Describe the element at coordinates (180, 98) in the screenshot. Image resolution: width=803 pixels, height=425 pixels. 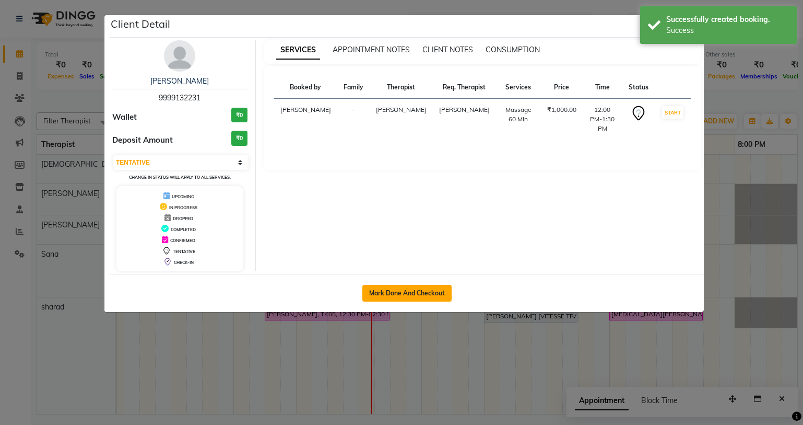
I see `span: 9999132231` at that location.